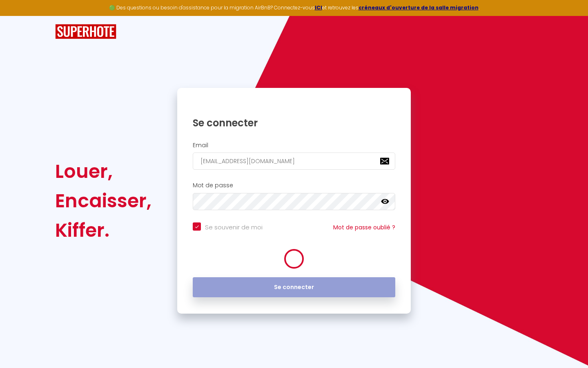  I want to click on h2: Mot de passe, so click(294, 185).